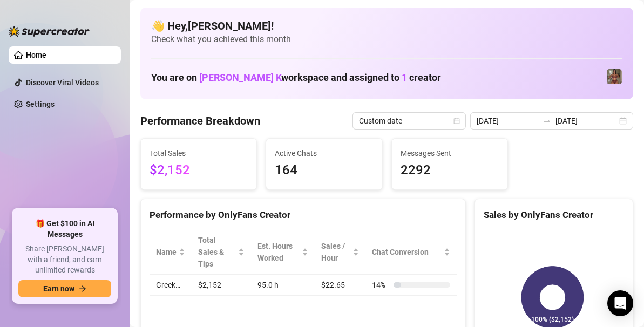 This screenshot has height=327, width=644. What do you see at coordinates (407, 252) in the screenshot?
I see `span: Chat Conversion` at bounding box center [407, 252].